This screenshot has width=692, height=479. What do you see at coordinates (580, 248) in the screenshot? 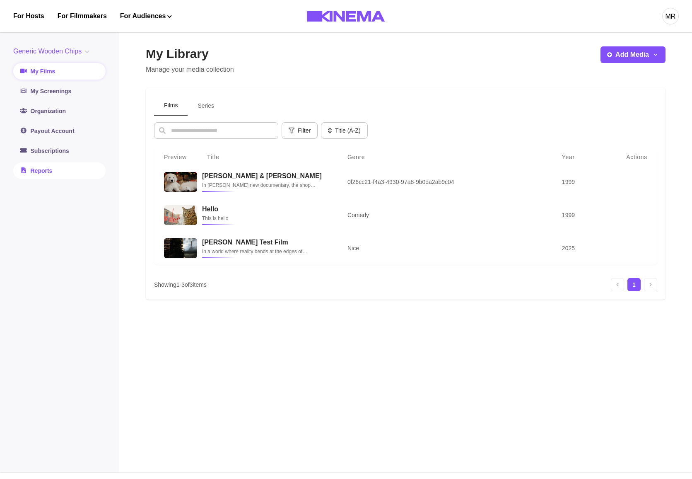
I see `p: 2025` at bounding box center [580, 248].